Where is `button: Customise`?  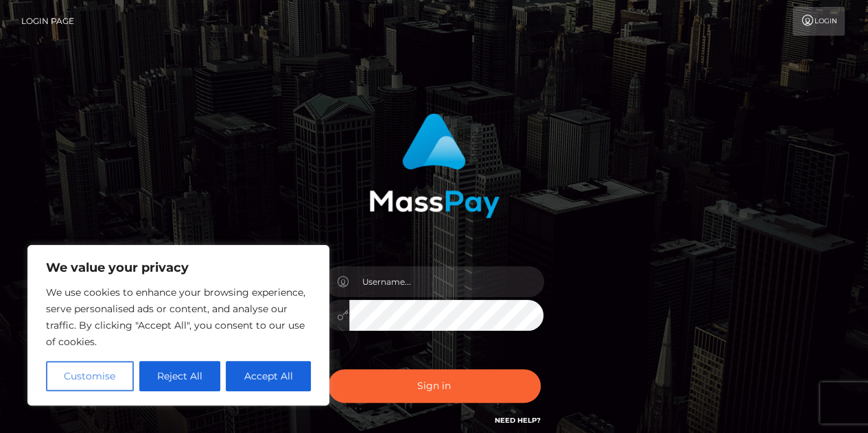
button: Customise is located at coordinates (90, 375).